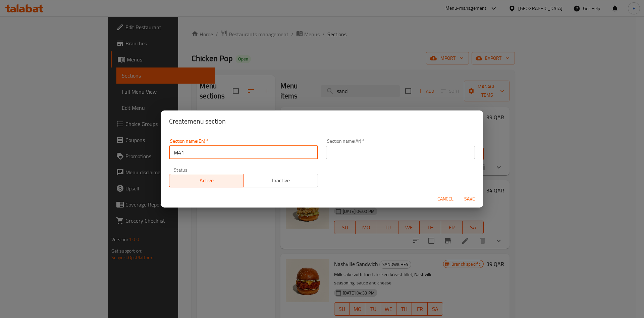 The height and width of the screenshot is (318, 644). Describe the element at coordinates (401, 153) in the screenshot. I see `input: Please enter section name(ar)` at that location.